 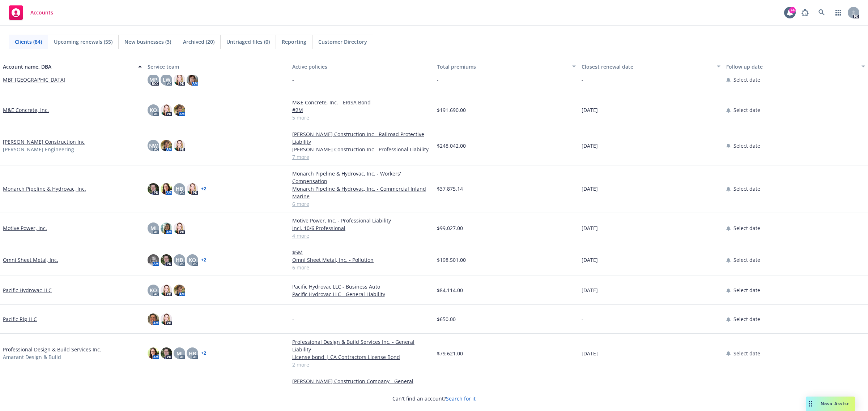 I want to click on span: NW, so click(x=153, y=146).